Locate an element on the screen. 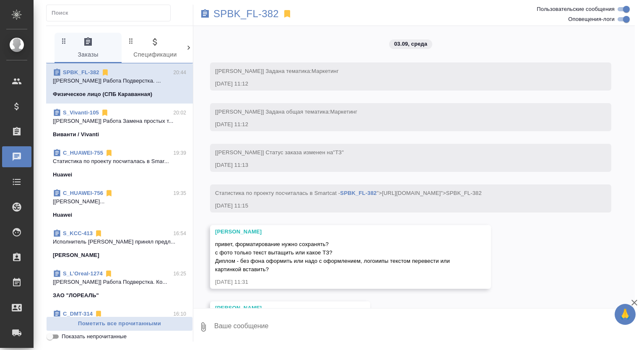 This screenshot has height=350, width=644. p: 16:54 is located at coordinates (179, 233).